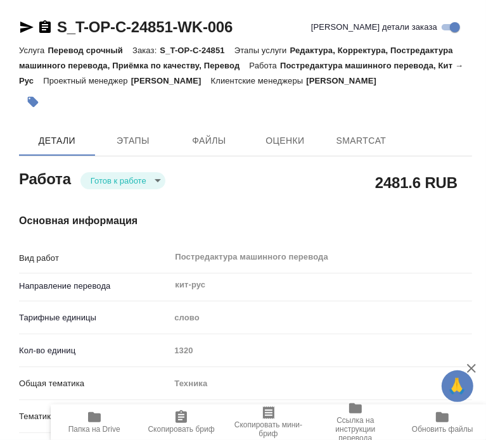 This screenshot has width=486, height=440. I want to click on span: Файлы, so click(209, 141).